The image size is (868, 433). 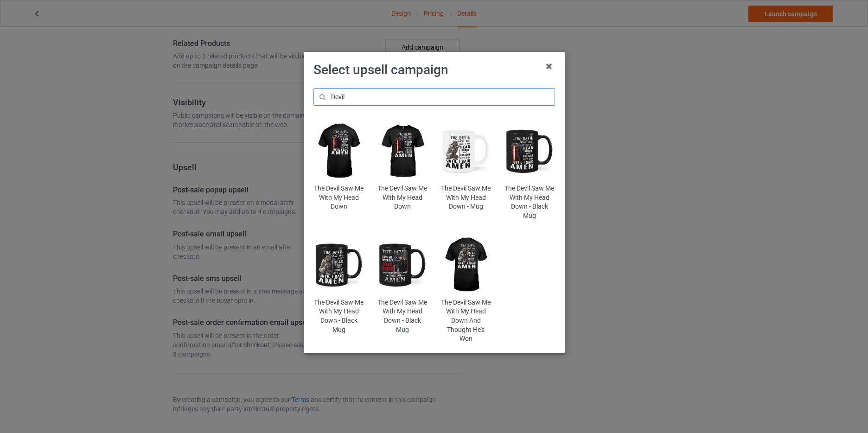 What do you see at coordinates (434, 70) in the screenshot?
I see `h1: Select upsell campaign` at bounding box center [434, 70].